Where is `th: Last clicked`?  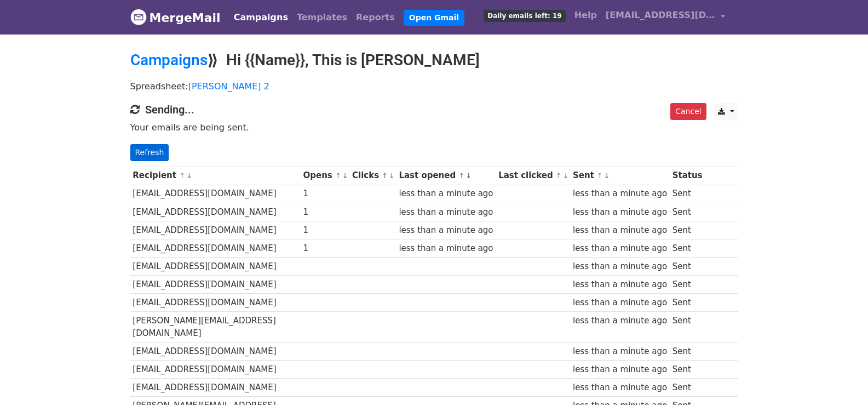 th: Last clicked is located at coordinates (533, 175).